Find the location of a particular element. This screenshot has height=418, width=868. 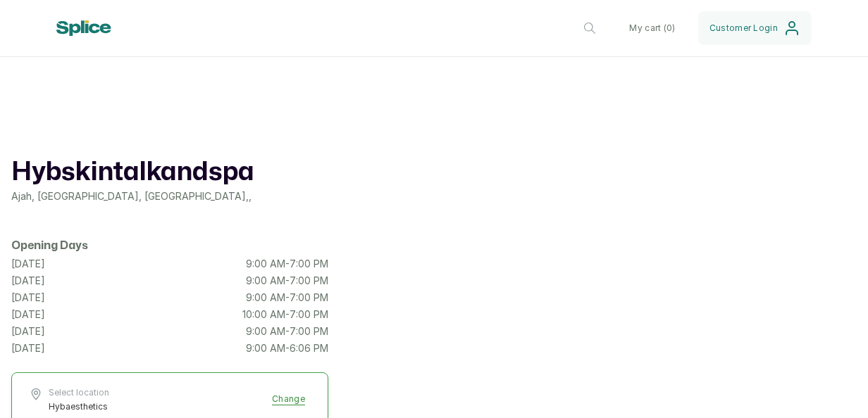

button: My cart (0) is located at coordinates (652, 28).